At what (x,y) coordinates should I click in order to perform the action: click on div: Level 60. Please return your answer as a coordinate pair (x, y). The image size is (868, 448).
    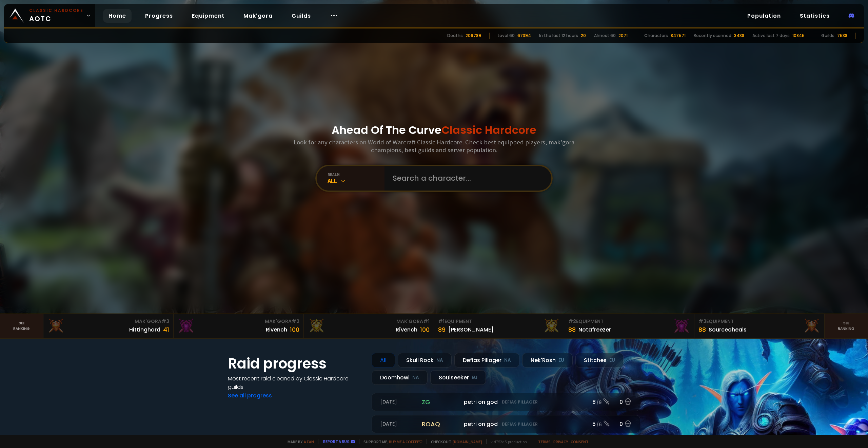
    Looking at the image, I should click on (506, 35).